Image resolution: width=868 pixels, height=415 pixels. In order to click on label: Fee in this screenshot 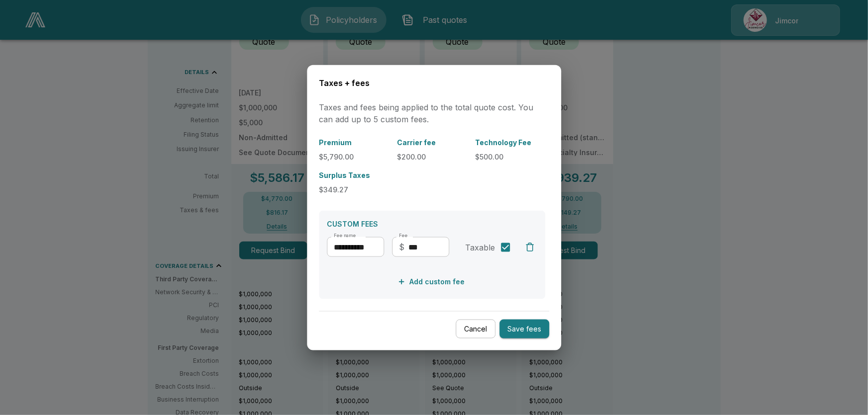, I will do `click(403, 235)`.